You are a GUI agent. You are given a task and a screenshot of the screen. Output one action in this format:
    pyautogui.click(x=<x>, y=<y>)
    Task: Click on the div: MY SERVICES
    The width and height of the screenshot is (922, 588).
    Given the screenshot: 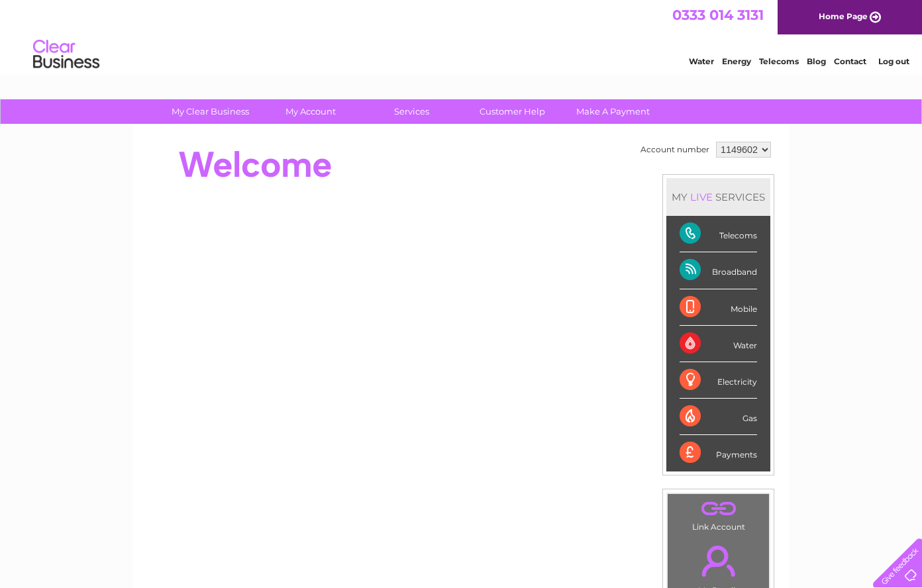 What is the action you would take?
    pyautogui.click(x=718, y=197)
    